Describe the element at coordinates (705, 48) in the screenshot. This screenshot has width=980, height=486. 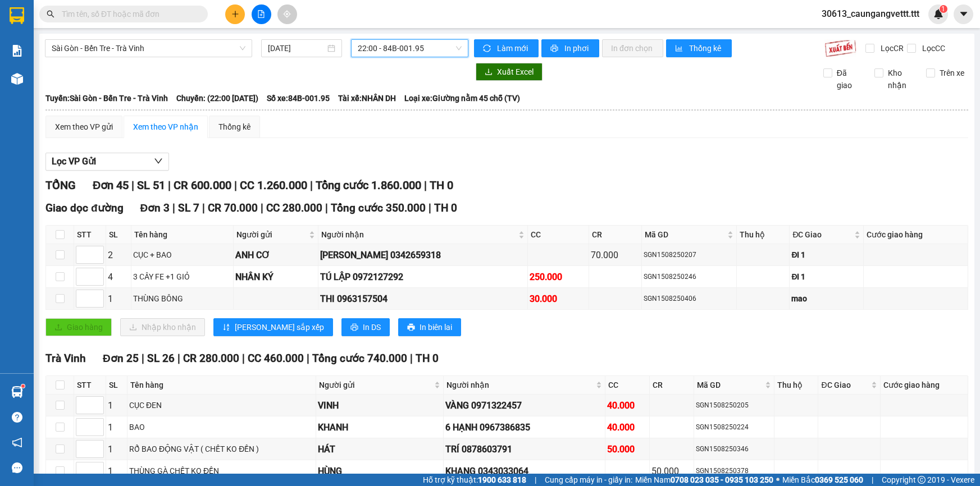
I see `span: Thống kê` at that location.